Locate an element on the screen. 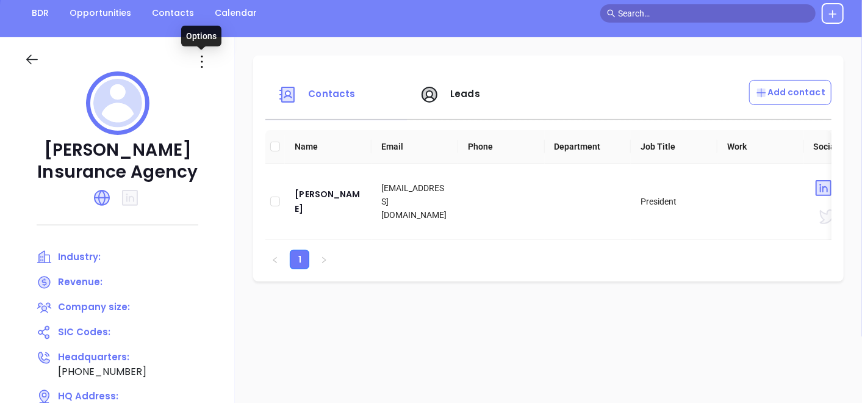 This screenshot has height=403, width=862. span: Contacts is located at coordinates (331, 93).